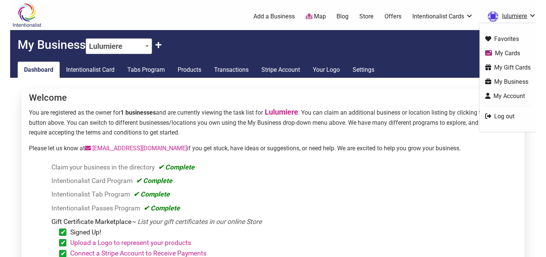 The image size is (546, 257). What do you see at coordinates (510, 17) in the screenshot?
I see `a: lulumiere` at bounding box center [510, 17].